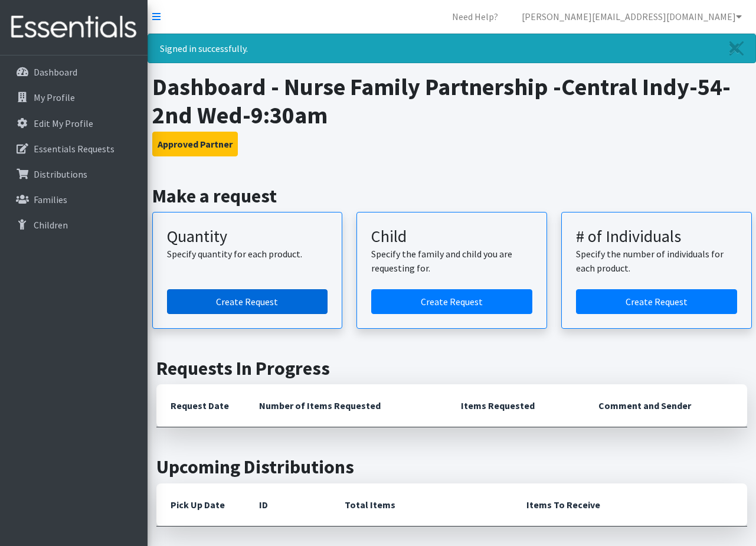  Describe the element at coordinates (656, 237) in the screenshot. I see `h3: # of Individuals` at that location.